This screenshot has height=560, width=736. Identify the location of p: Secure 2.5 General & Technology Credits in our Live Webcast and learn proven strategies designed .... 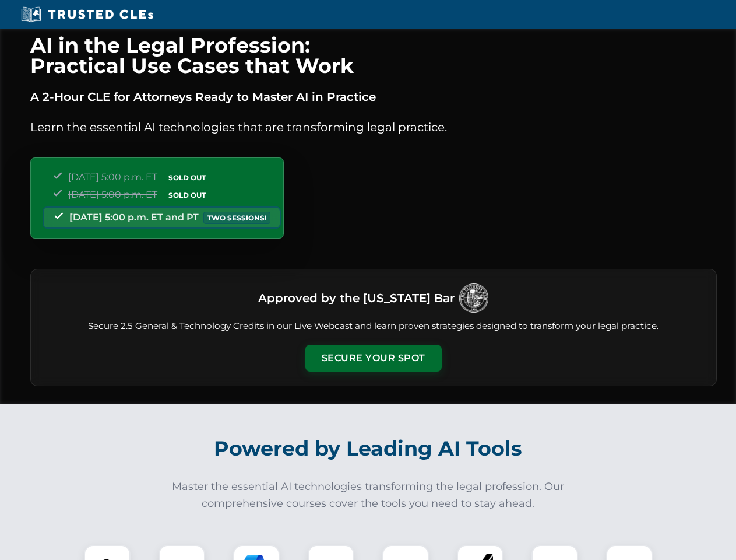
(374, 326).